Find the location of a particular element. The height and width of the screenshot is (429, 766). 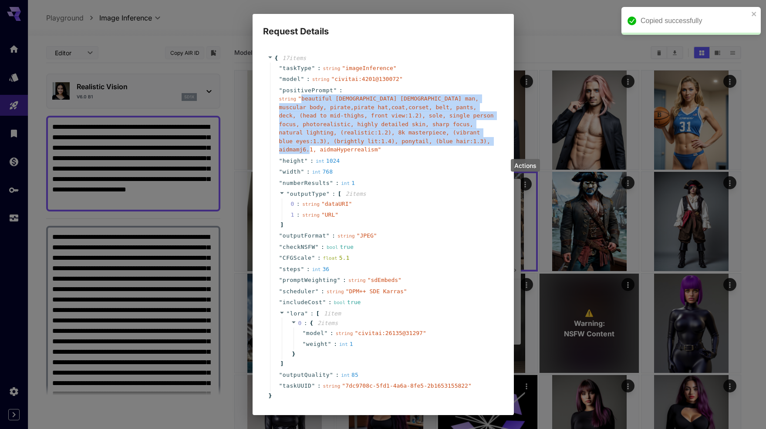

span: numberResults is located at coordinates (306, 183).